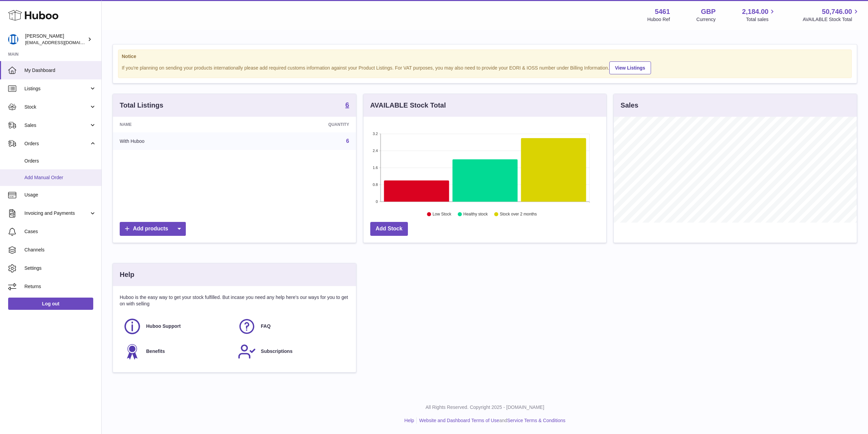 This screenshot has width=868, height=434. I want to click on strong: GBP, so click(708, 11).